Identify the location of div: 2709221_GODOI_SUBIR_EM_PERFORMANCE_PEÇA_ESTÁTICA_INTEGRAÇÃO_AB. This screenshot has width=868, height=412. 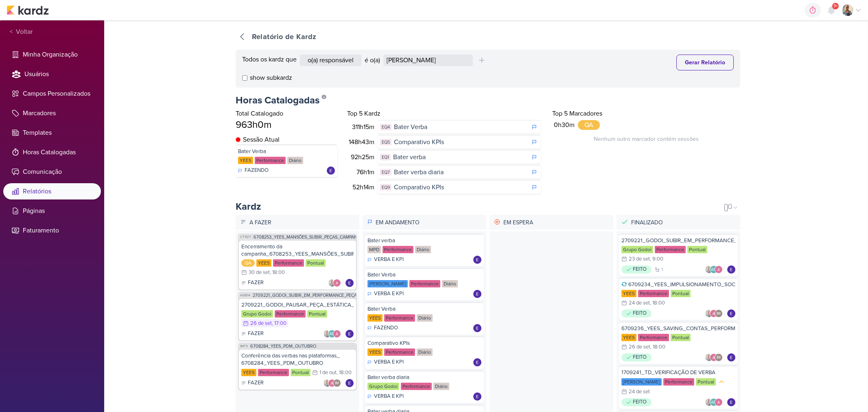
(678, 241).